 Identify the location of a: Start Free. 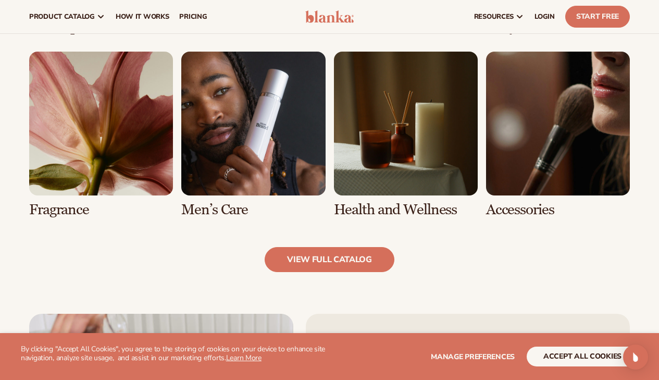
(598, 17).